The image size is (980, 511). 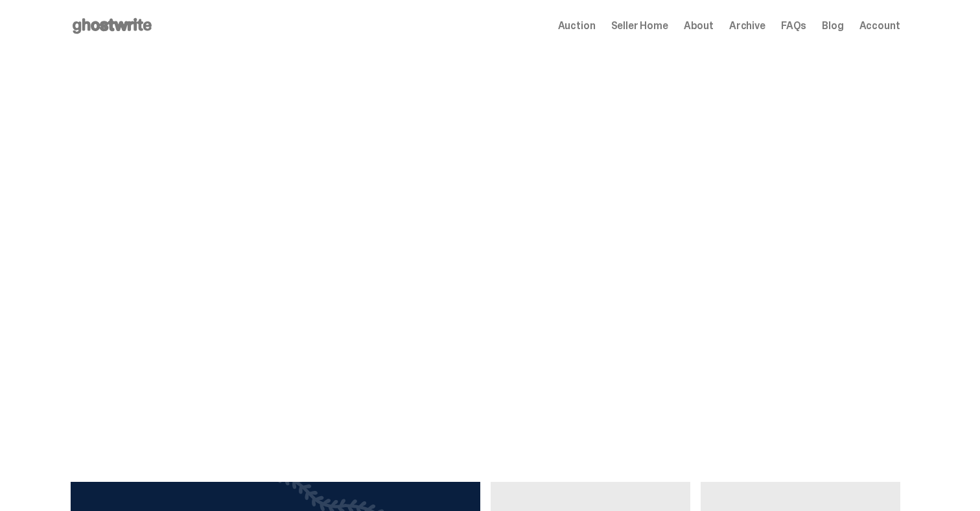 What do you see at coordinates (640, 26) in the screenshot?
I see `a: Seller Home` at bounding box center [640, 26].